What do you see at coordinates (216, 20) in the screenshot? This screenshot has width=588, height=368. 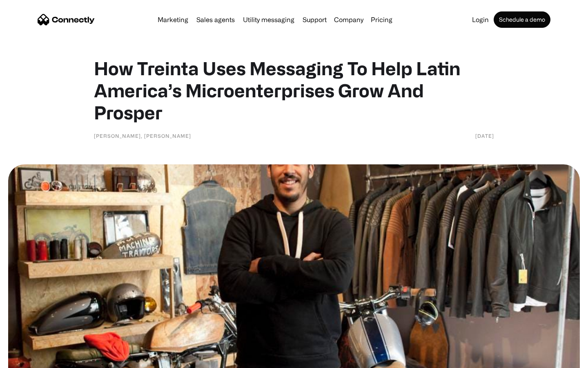 I see `a: Sales agents` at bounding box center [216, 20].